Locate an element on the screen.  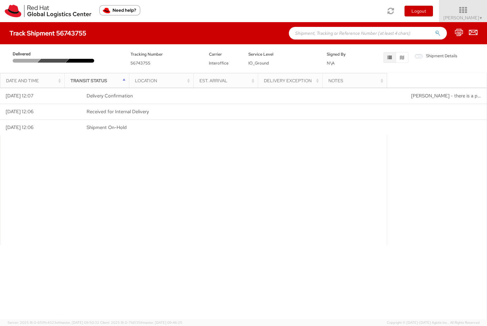
span: Shipment On-Hold is located at coordinates (106, 127).